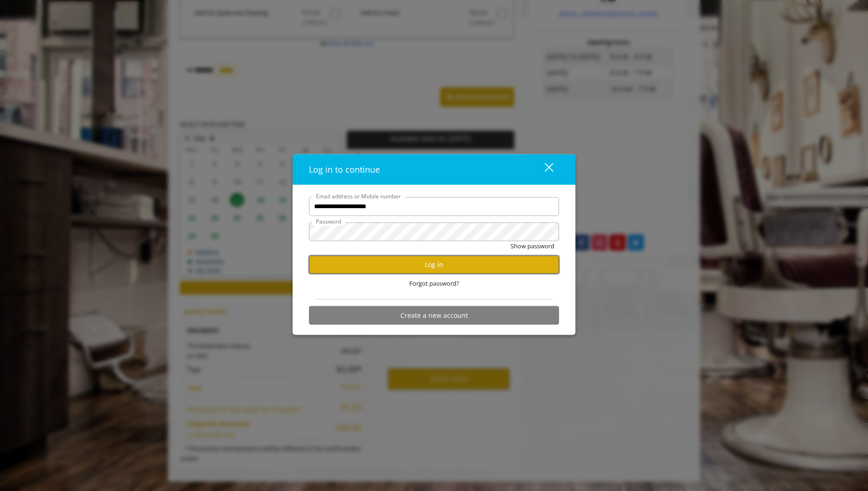 This screenshot has height=491, width=868. Describe the element at coordinates (434, 206) in the screenshot. I see `input: Email address or Mobile number` at that location.